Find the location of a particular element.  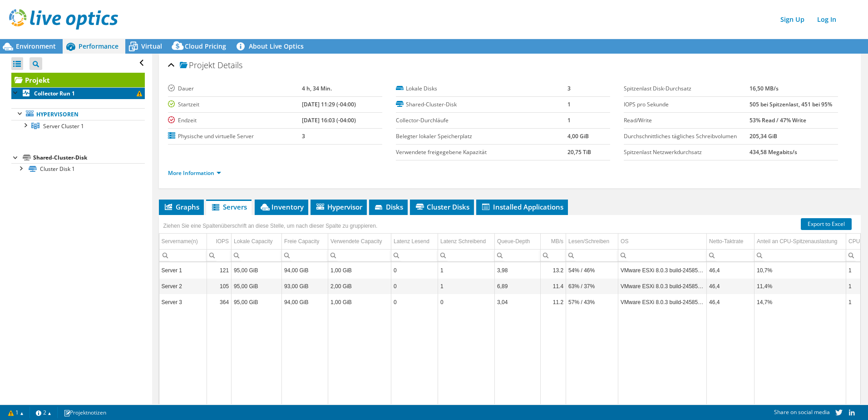

td: Lokale Capacity Column is located at coordinates (256, 241).